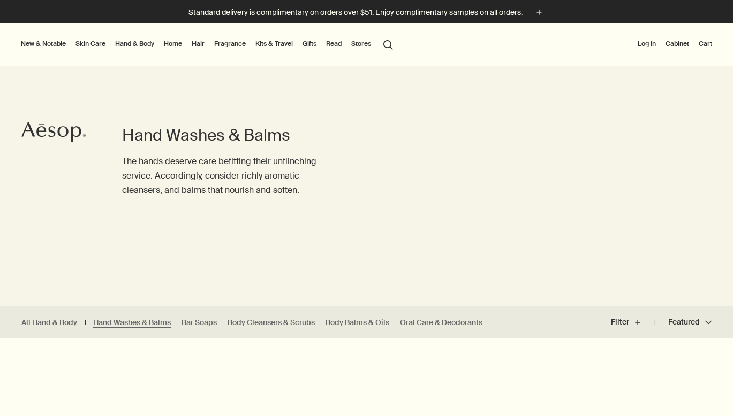  I want to click on button: Standard delivery is complimentary on orders over $51. Enjoy complimentary samples on all orders., so click(367, 12).